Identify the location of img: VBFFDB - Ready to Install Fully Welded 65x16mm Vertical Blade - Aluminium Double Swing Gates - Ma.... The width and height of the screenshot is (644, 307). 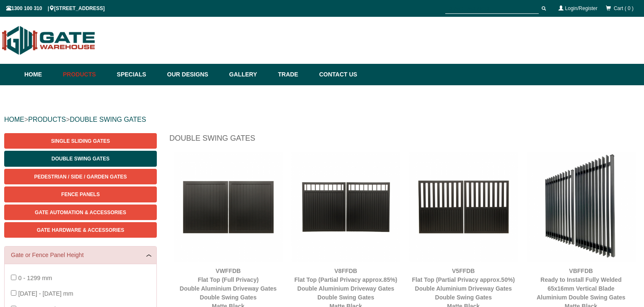
(581, 206).